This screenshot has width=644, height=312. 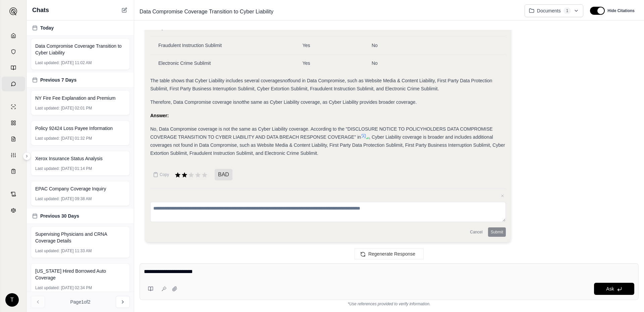 I want to click on a: Prompt Library, so click(x=13, y=68).